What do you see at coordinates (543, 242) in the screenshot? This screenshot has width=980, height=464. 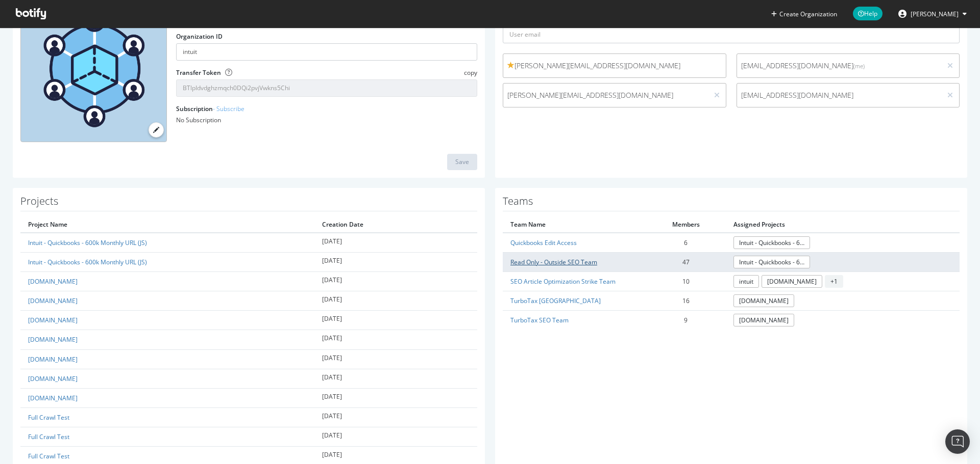 I see `a: Quickbooks Edit Access` at bounding box center [543, 242].